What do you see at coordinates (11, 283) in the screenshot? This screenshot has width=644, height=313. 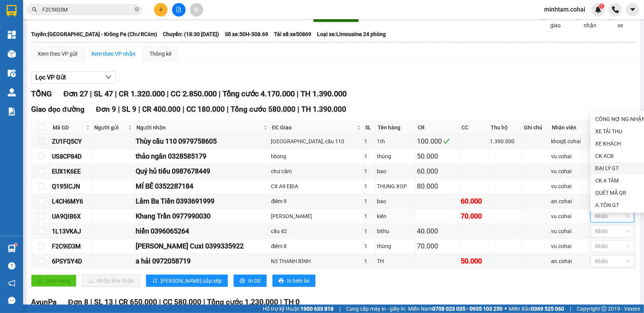 I see `span: notification` at bounding box center [11, 283].